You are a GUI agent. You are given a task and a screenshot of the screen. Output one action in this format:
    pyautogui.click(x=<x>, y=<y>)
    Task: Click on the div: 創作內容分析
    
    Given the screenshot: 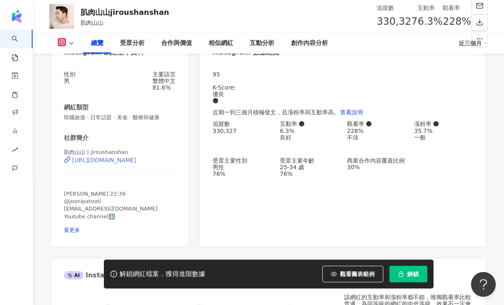 What is the action you would take?
    pyautogui.click(x=310, y=43)
    